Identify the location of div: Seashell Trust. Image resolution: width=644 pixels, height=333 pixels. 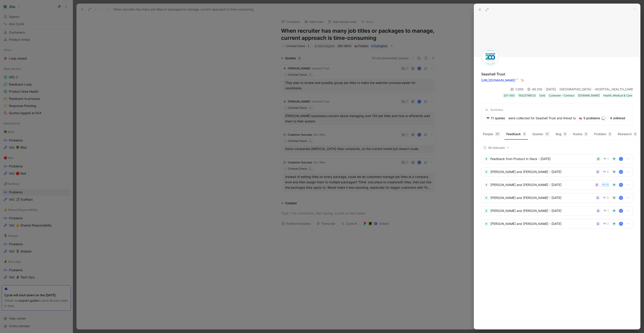
(493, 74).